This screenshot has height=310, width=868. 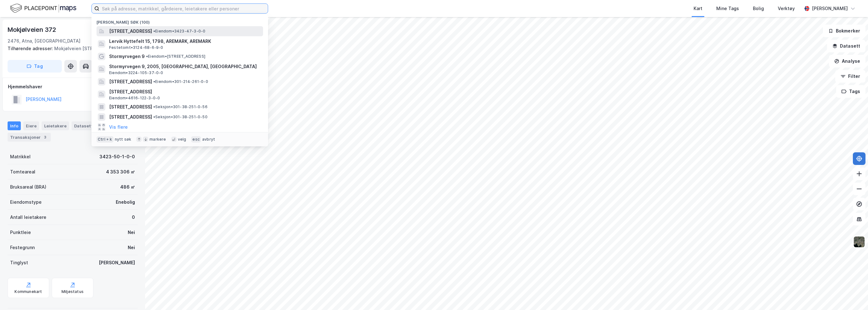 What do you see at coordinates (181, 107) in the screenshot?
I see `span: Seksjon • 301-38-251-0-56` at bounding box center [181, 107].